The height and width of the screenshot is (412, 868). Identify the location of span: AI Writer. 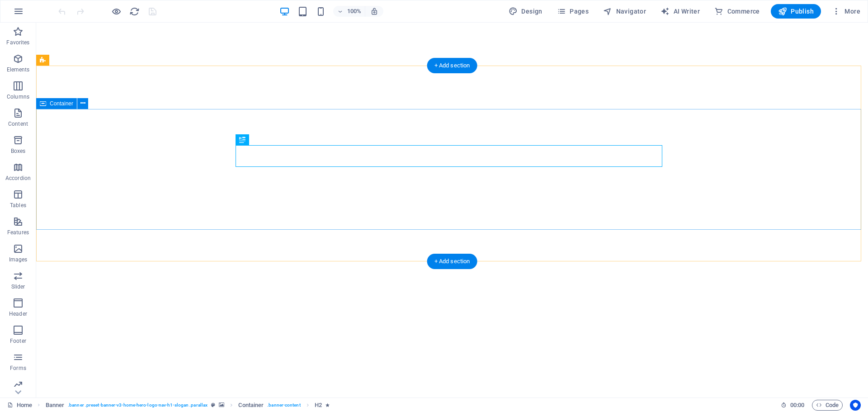
(680, 11).